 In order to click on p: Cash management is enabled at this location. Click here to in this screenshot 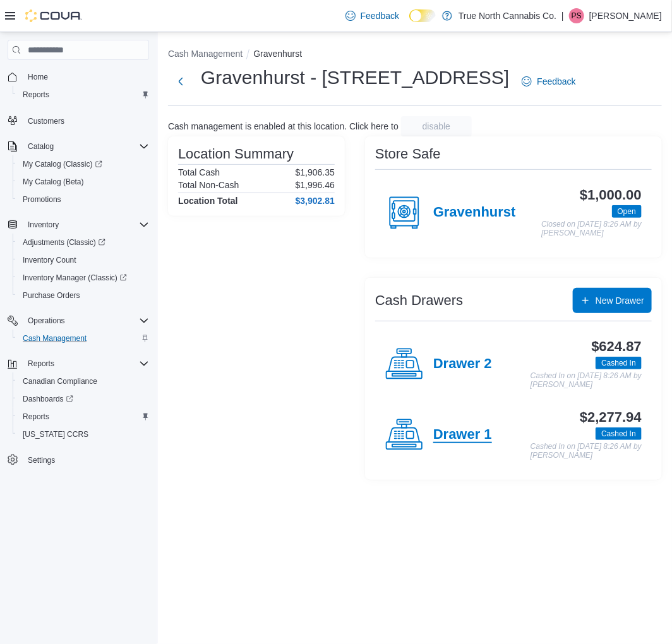, I will do `click(283, 126)`.